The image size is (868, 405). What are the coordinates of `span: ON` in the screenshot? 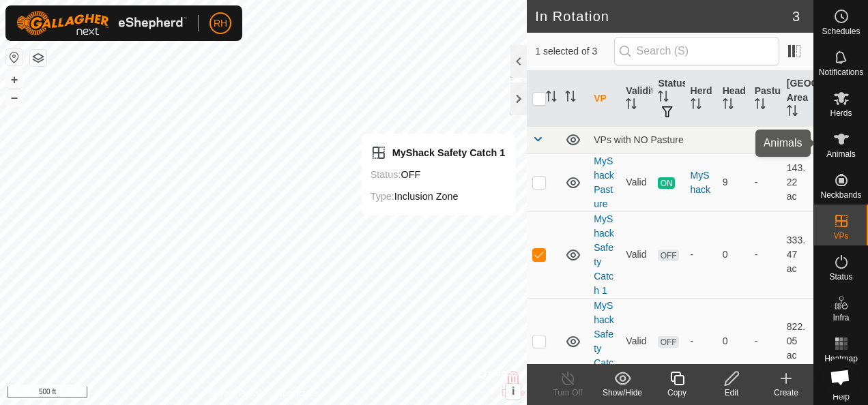 It's located at (666, 183).